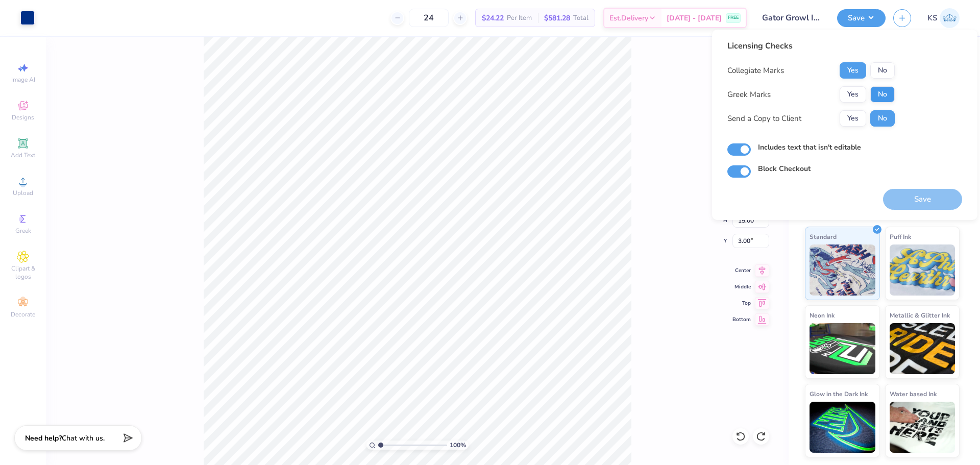  What do you see at coordinates (822, 315) in the screenshot?
I see `span: Neon Ink` at bounding box center [822, 315].